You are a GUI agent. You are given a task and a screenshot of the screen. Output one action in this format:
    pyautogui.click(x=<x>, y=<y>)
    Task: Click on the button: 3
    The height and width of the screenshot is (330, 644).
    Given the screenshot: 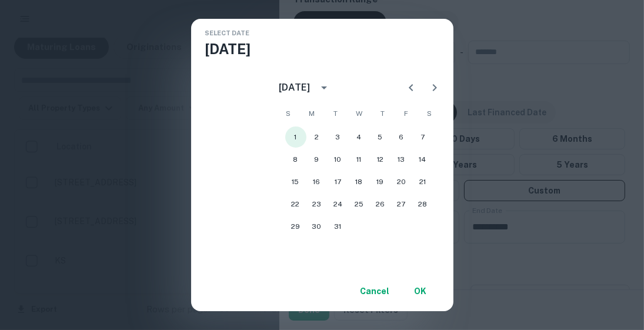 What is the action you would take?
    pyautogui.click(x=338, y=137)
    